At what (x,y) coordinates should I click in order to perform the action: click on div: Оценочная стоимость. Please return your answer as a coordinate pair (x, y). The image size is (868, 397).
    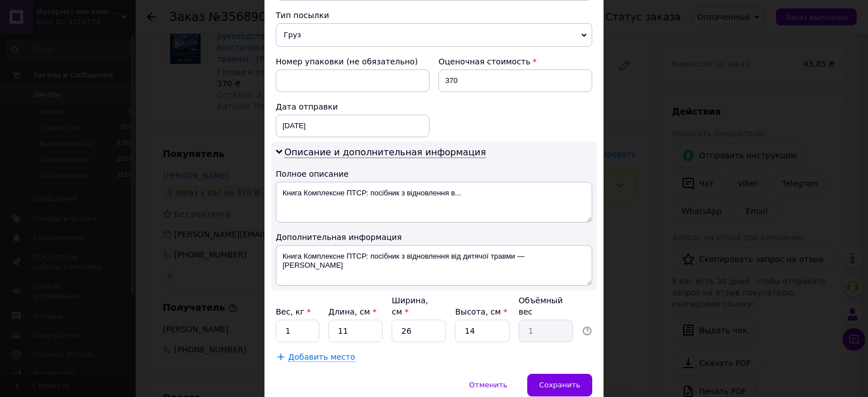
    Looking at the image, I should click on (515, 62).